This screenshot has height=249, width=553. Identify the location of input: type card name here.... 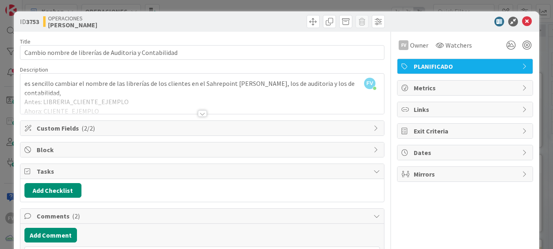
(202, 52).